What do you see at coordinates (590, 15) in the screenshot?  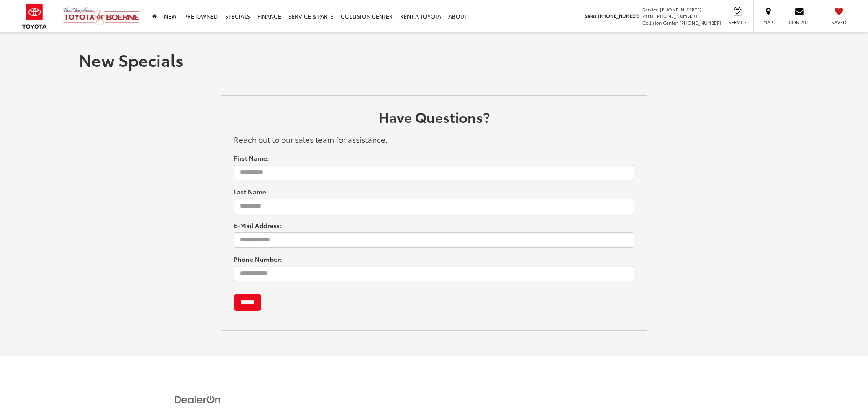 I see `span: Sales` at bounding box center [590, 15].